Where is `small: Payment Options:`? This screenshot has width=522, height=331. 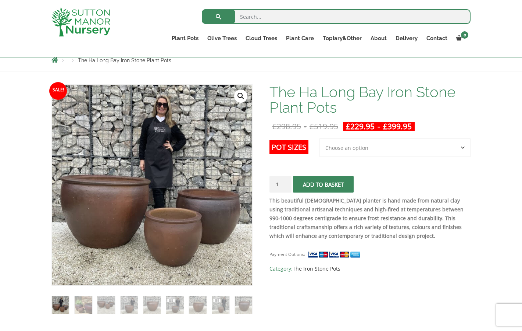
small: Payment Options: is located at coordinates (287, 254).